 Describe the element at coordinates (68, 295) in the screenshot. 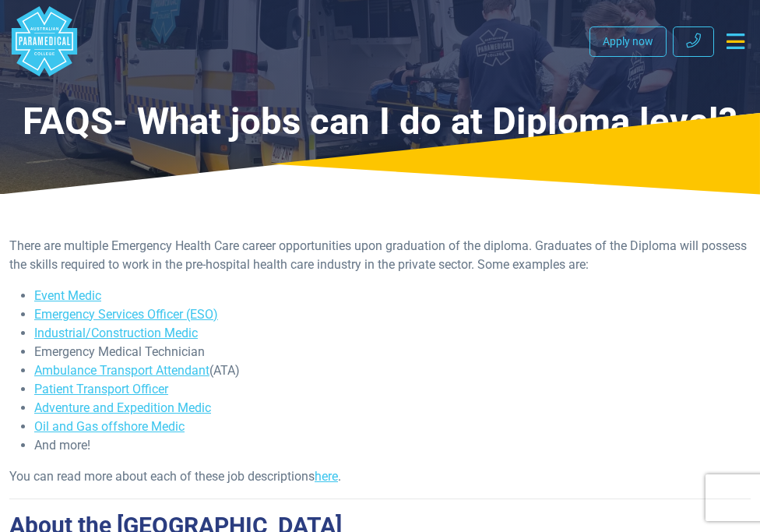

I see `a: Event Medic` at that location.